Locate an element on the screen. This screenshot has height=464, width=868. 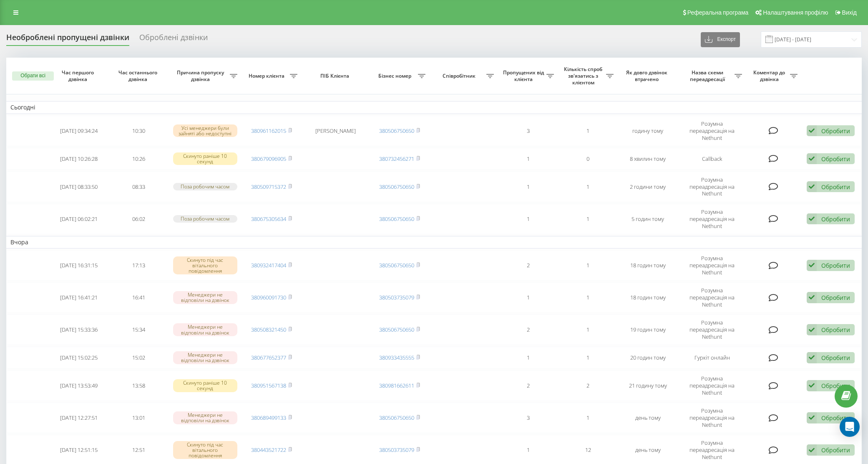
a: 380960091730 is located at coordinates (269, 297).